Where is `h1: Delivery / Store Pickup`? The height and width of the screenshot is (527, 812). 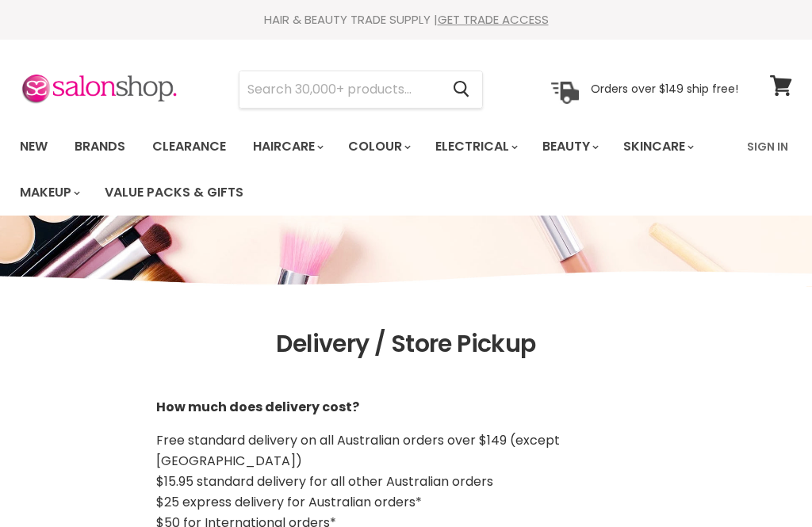 h1: Delivery / Store Pickup is located at coordinates (406, 344).